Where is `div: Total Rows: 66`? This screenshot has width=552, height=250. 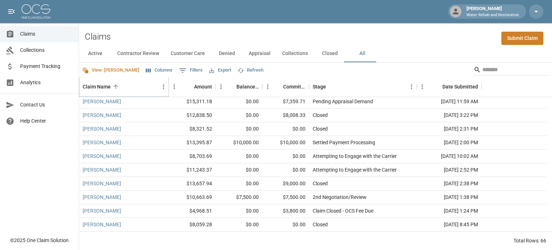
div: Total Rows: 66 is located at coordinates (529, 240).